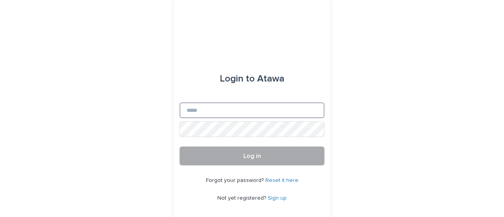 The image size is (504, 217). Describe the element at coordinates (252, 156) in the screenshot. I see `button: Log in` at that location.